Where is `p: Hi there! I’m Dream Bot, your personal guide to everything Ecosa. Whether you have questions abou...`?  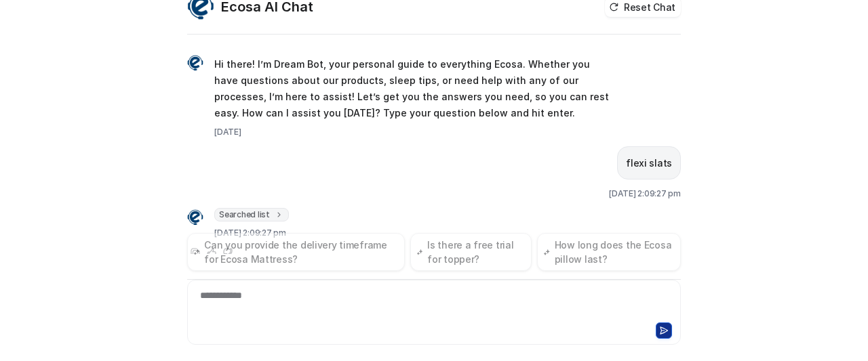 p: Hi there! I’m Dream Bot, your personal guide to everything Ecosa. Whether you have questions abou... is located at coordinates (412, 88).